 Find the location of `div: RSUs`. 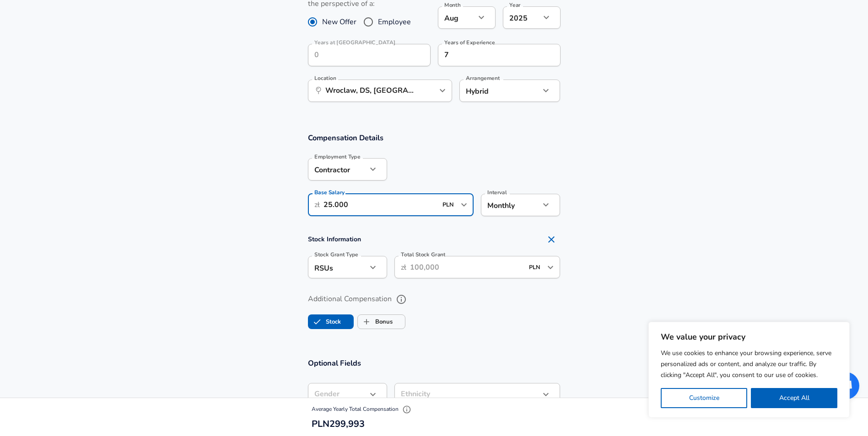

div: RSUs is located at coordinates (337, 267).